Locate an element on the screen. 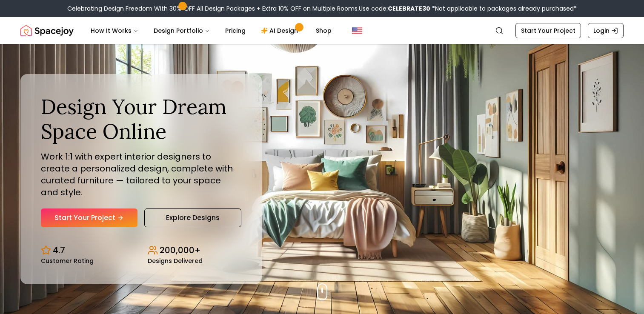 The height and width of the screenshot is (314, 644). button: Design Portfolio is located at coordinates (182, 31).